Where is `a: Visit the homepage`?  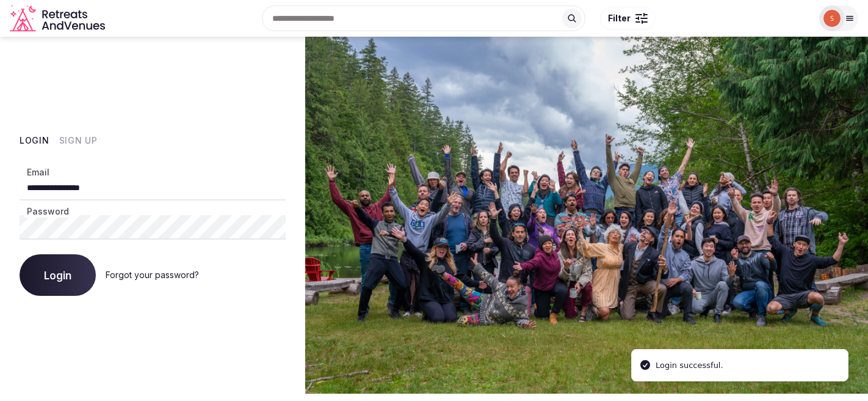 a: Visit the homepage is located at coordinates (59, 18).